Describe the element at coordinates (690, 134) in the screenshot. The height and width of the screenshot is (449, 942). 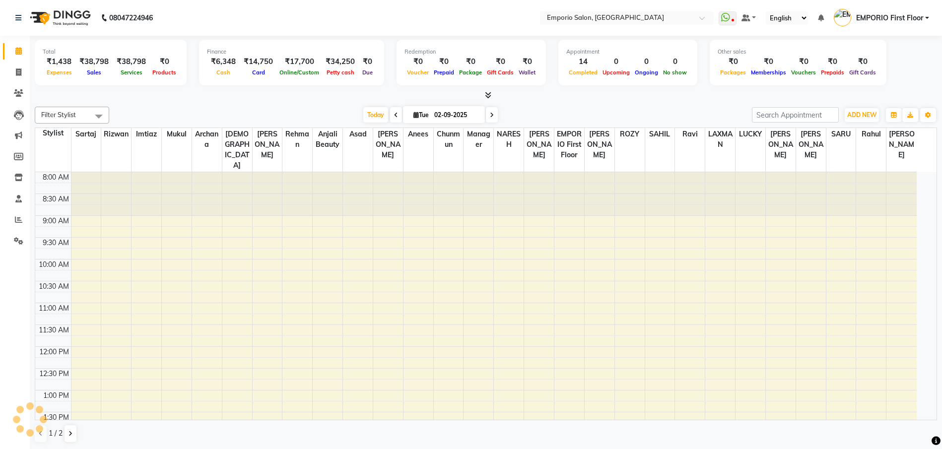
I see `span: ravi` at that location.